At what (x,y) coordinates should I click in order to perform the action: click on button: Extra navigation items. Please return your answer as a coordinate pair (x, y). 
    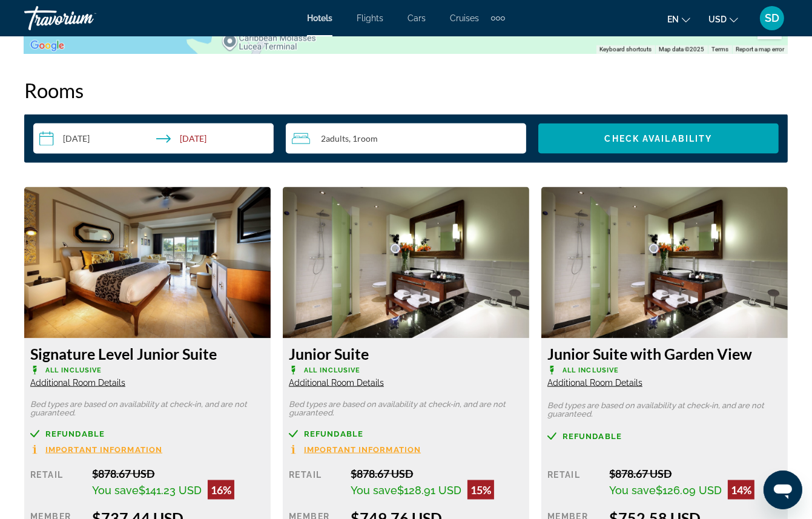
    Looking at the image, I should click on (498, 18).